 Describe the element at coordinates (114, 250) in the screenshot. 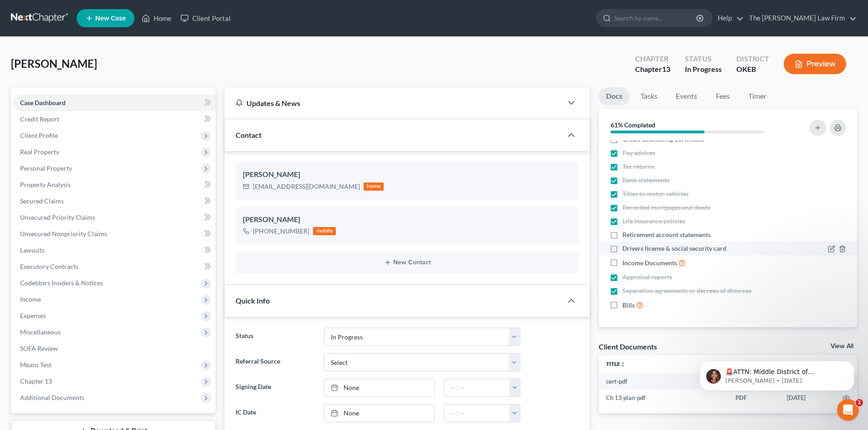

I see `a: Lawsuits` at that location.